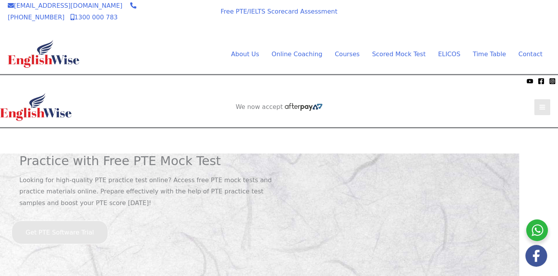 This screenshot has width=558, height=276. I want to click on a: Time TableMenu Toggle, so click(489, 54).